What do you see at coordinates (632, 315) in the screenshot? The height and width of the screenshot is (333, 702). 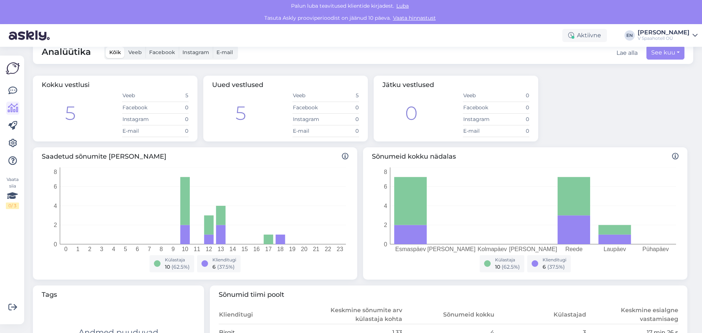 I see `th: Keskmine esialgne vastamisaeg` at bounding box center [632, 315].